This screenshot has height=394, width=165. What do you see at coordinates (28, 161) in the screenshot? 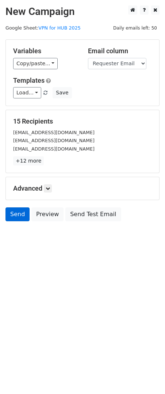
I see `a: +12 more` at bounding box center [28, 161].